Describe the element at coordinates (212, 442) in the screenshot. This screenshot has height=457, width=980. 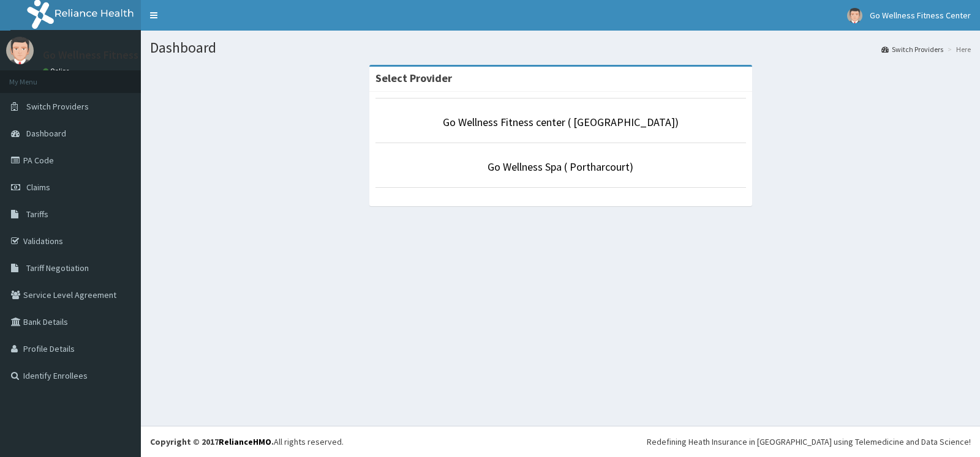
I see `strong: Copyright © 2017 .` at that location.